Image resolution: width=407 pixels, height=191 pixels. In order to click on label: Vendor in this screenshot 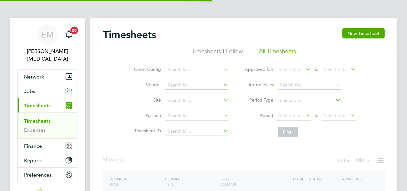, I will do `click(147, 84)`.